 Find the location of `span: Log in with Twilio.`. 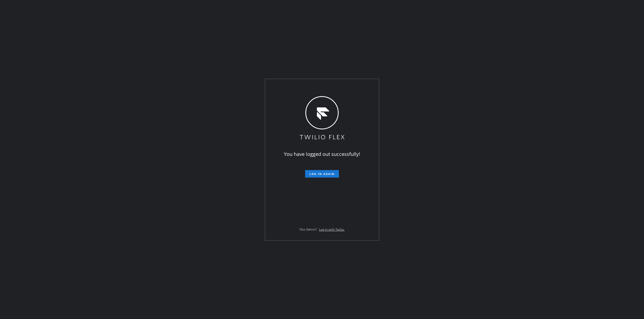

span: Log in with Twilio. is located at coordinates (331, 229).